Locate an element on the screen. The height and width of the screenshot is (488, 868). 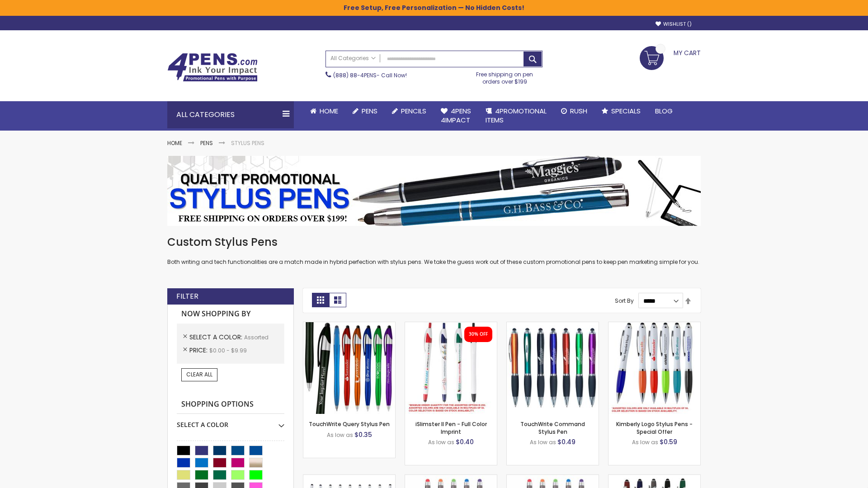
img: Kimberly Logo Stylus Pens-Assorted is located at coordinates (654, 368).